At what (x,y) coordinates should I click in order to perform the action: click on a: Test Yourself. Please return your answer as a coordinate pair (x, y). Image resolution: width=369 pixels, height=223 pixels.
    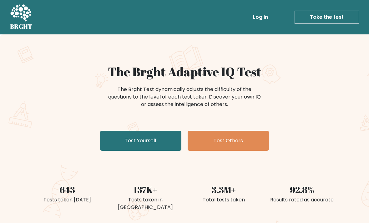
    Looking at the image, I should click on (141, 141).